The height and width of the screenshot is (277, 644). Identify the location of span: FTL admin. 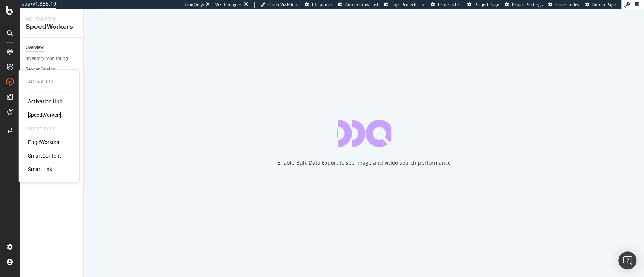
(322, 4).